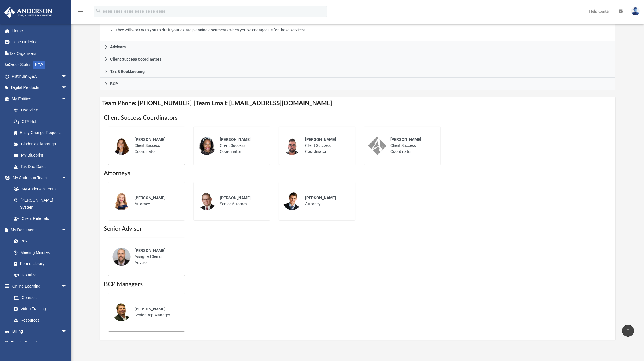 The height and width of the screenshot is (361, 644). What do you see at coordinates (40, 297) in the screenshot?
I see `a: Courses` at bounding box center [40, 297].